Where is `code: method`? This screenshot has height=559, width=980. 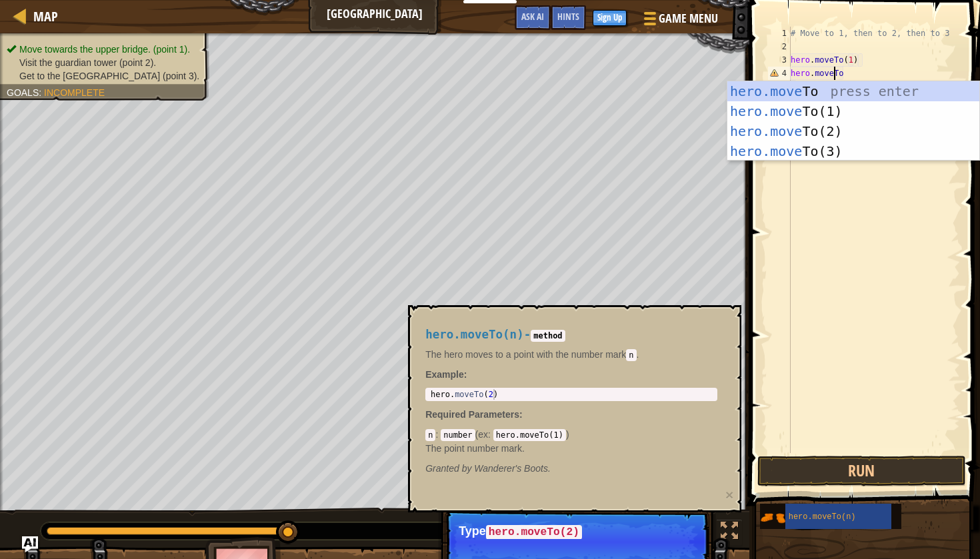 code: method is located at coordinates (548, 336).